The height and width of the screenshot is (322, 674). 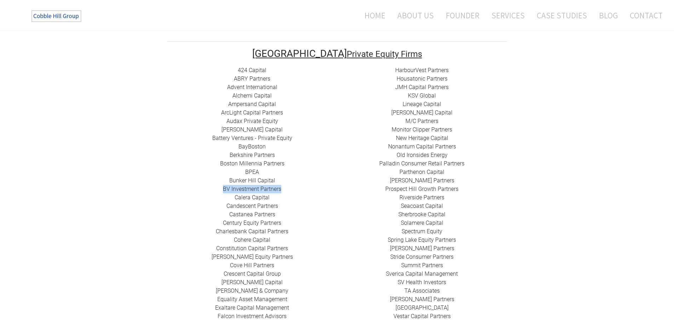 What do you see at coordinates (422, 257) in the screenshot?
I see `a: Stride Consumer Partners` at bounding box center [422, 257].